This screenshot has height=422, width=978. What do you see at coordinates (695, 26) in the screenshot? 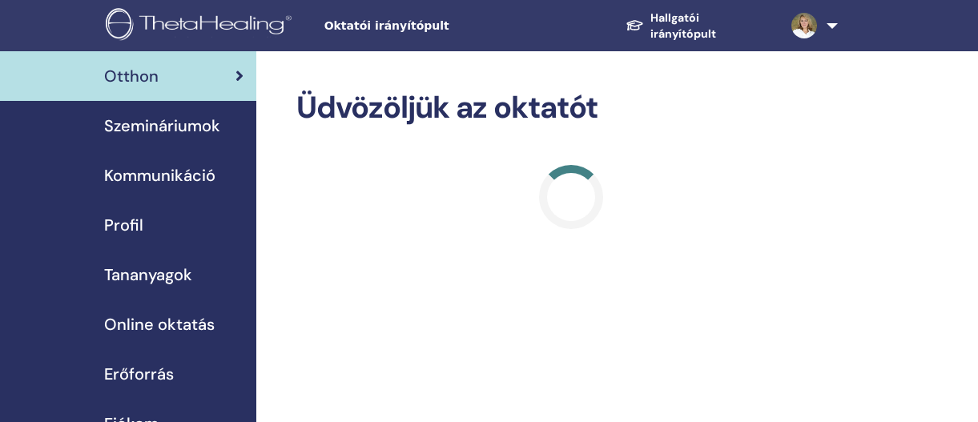
I see `a: Hallgatói irányítópult` at bounding box center [695, 26].